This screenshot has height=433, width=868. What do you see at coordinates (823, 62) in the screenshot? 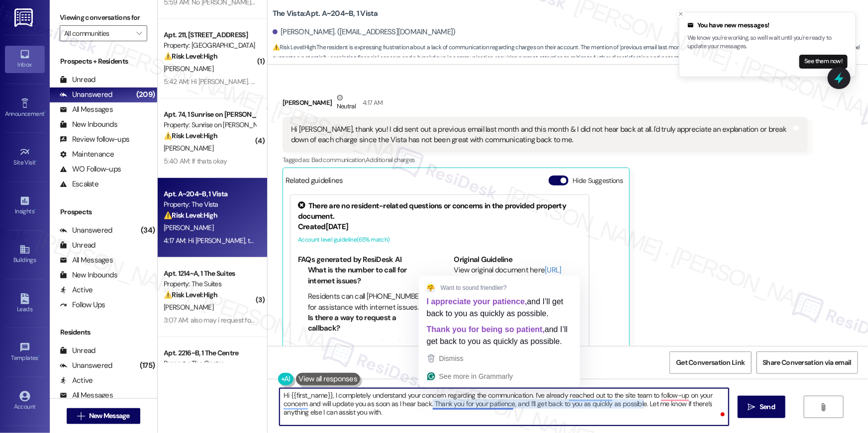
I see `button: See them now!` at bounding box center [823, 62].